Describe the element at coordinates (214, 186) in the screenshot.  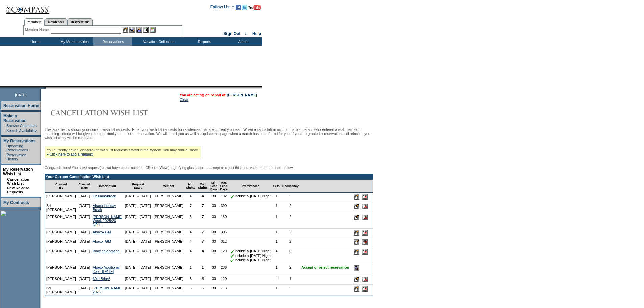
I see `td: Min Lead Days` at that location.